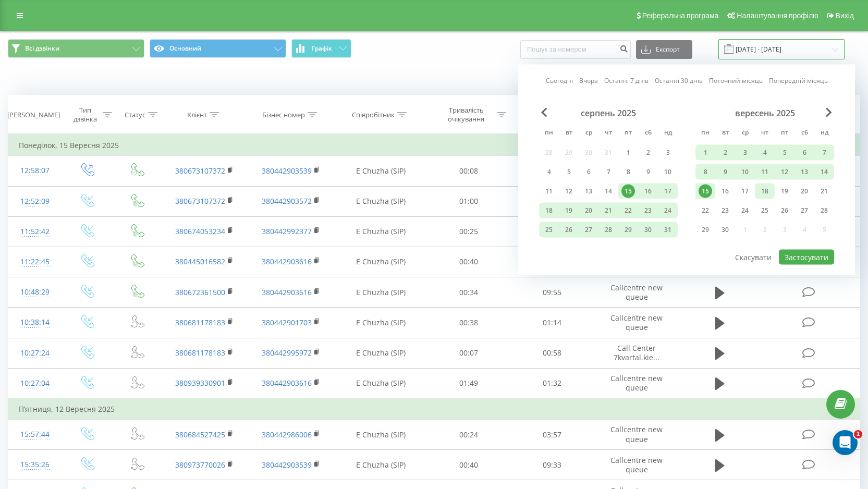 This screenshot has width=868, height=489. What do you see at coordinates (35, 231) in the screenshot?
I see `div: 11:52:42` at bounding box center [35, 231].